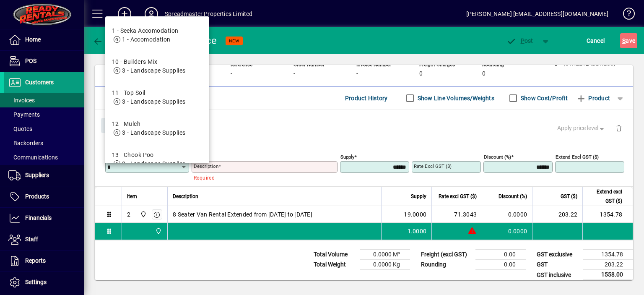  Describe the element at coordinates (32, 239) in the screenshot. I see `span: Staff` at that location.